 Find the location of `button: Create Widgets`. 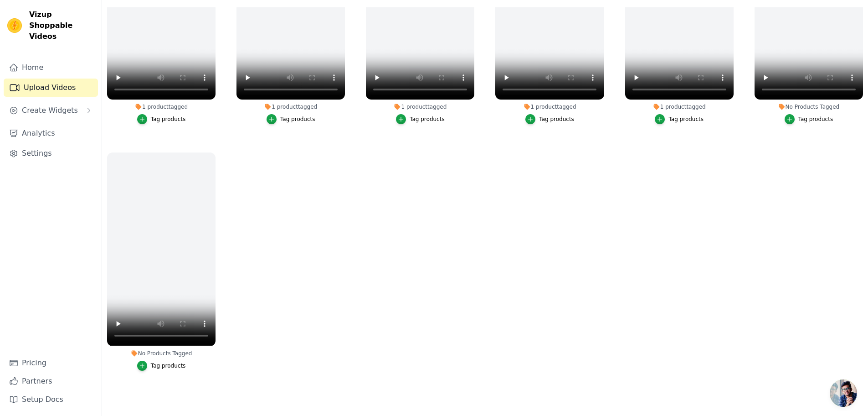

button: Create Widgets is located at coordinates (51, 110).